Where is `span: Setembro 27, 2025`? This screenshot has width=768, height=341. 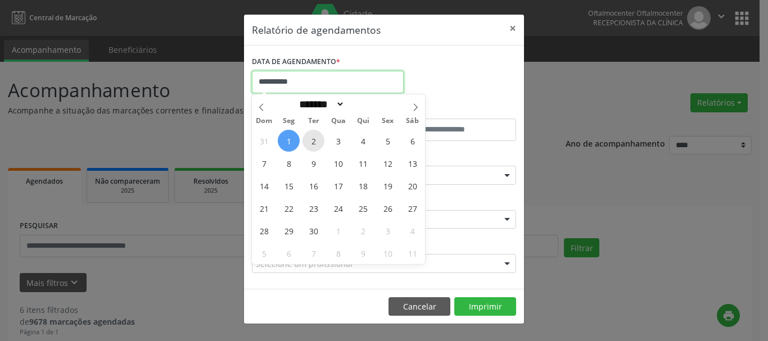 span: Setembro 27, 2025 is located at coordinates (412, 208).